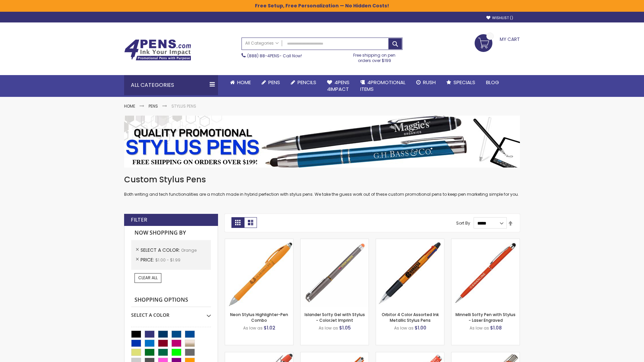 The width and height of the screenshot is (644, 362). I want to click on strong: Stylus Pens, so click(184, 106).